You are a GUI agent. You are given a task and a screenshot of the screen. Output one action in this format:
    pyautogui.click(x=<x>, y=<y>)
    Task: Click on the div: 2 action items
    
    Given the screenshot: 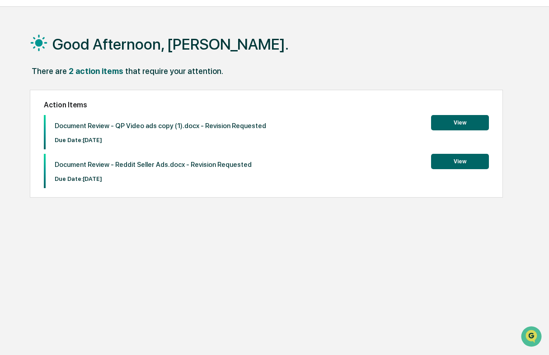 What is the action you would take?
    pyautogui.click(x=96, y=71)
    